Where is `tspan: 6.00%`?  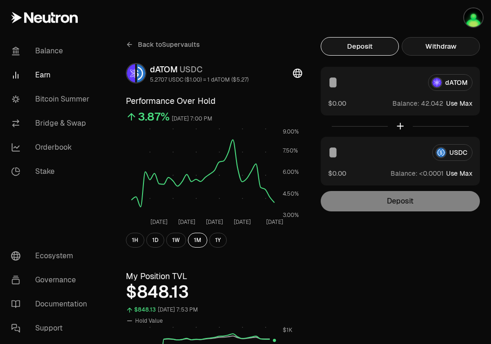 tspan: 6.00% is located at coordinates (291, 172).